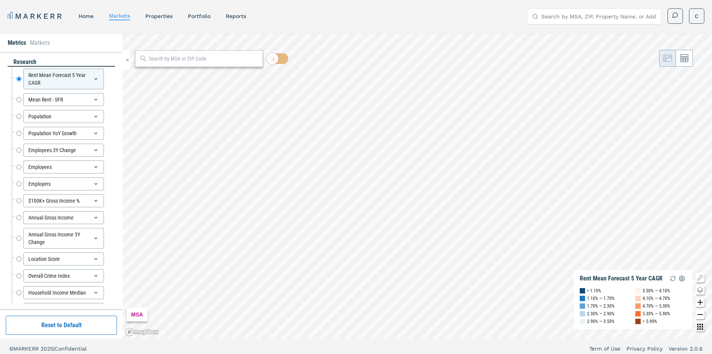 The width and height of the screenshot is (712, 354). Describe the element at coordinates (700, 315) in the screenshot. I see `button: Zoom out map button` at that location.